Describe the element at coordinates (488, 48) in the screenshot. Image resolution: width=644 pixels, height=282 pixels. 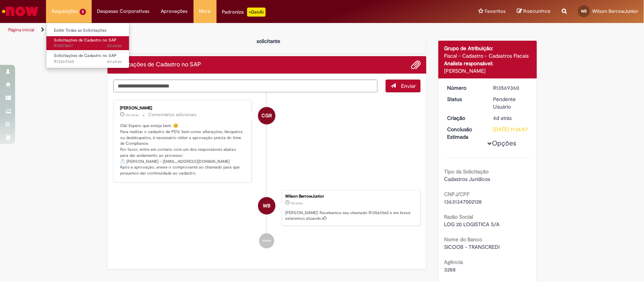
I see `div: Grupo de Atribuição:` at that location.